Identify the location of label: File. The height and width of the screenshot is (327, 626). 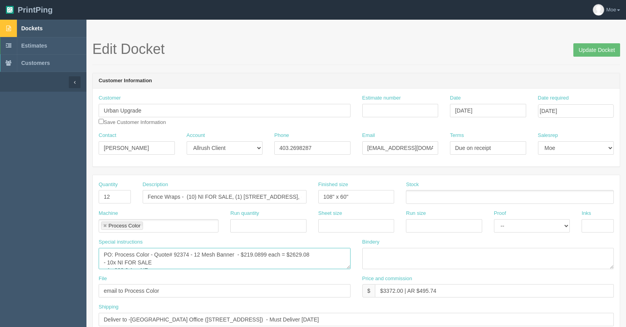
(103, 278).